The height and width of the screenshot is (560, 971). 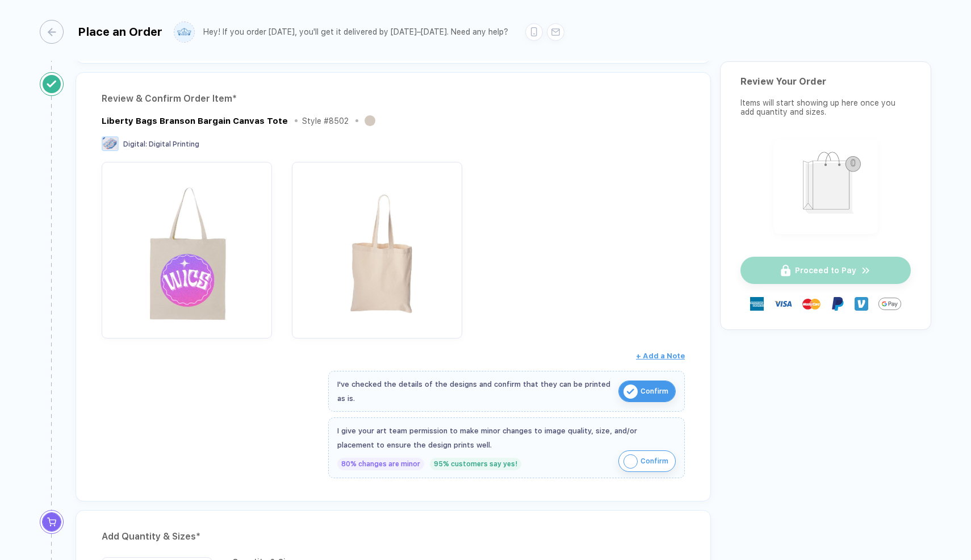 What do you see at coordinates (758, 303) in the screenshot?
I see `img: express` at bounding box center [758, 303].